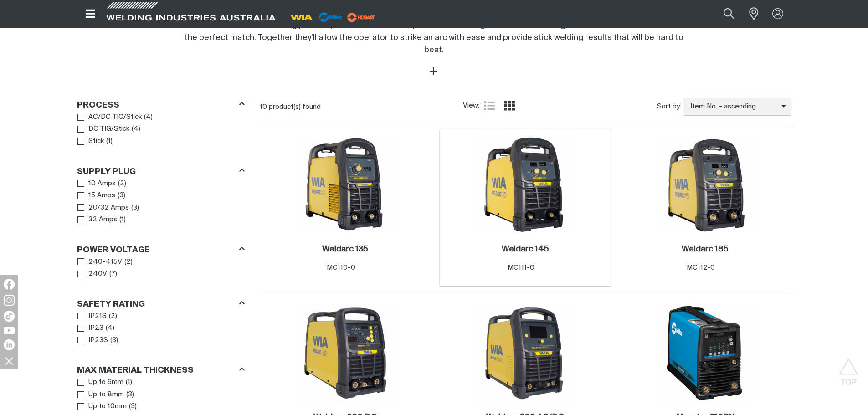 The width and height of the screenshot is (868, 415). Describe the element at coordinates (108, 407) in the screenshot. I see `span: Up to 10mm` at that location.